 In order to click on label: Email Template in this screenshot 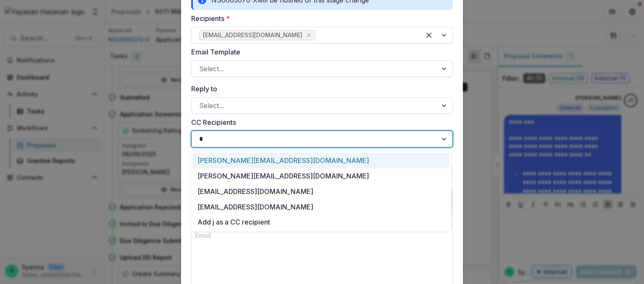, I will do `click(319, 52)`.